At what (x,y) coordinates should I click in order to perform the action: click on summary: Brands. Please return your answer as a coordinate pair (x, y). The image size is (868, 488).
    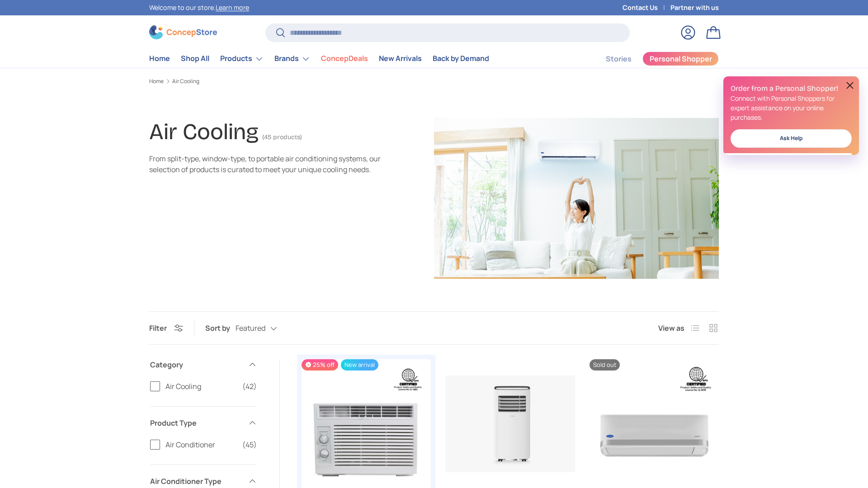
    Looking at the image, I should click on (292, 58).